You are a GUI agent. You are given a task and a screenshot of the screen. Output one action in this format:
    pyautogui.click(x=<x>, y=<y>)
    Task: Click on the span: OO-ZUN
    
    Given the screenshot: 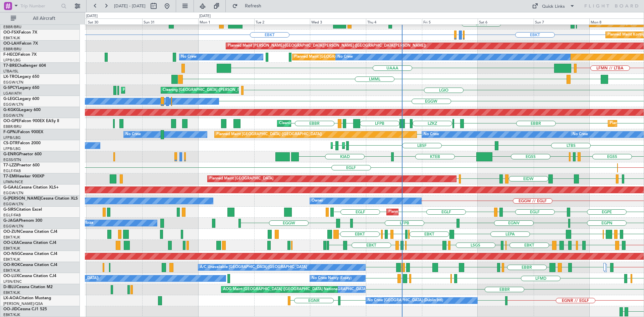 What is the action you would take?
    pyautogui.click(x=12, y=232)
    